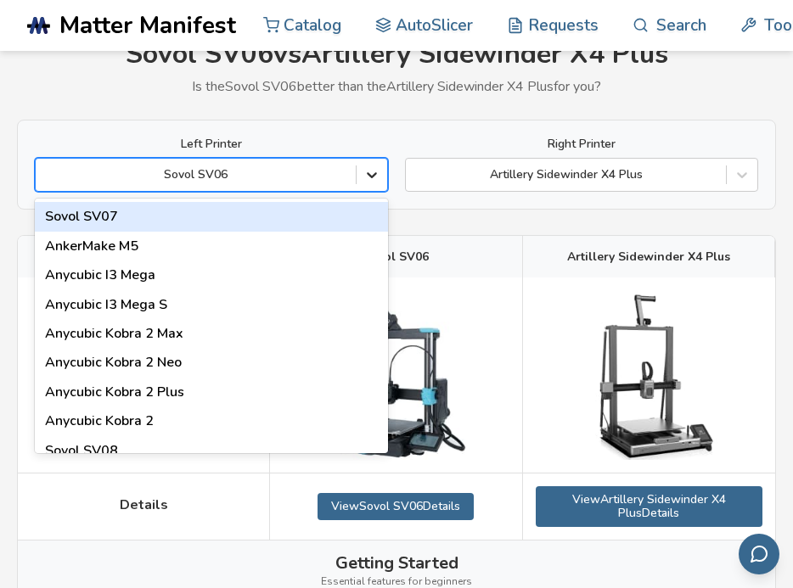 This screenshot has height=588, width=793. What do you see at coordinates (648, 375) in the screenshot?
I see `img: Artillery Sidewinder X4 Plus` at bounding box center [648, 375].